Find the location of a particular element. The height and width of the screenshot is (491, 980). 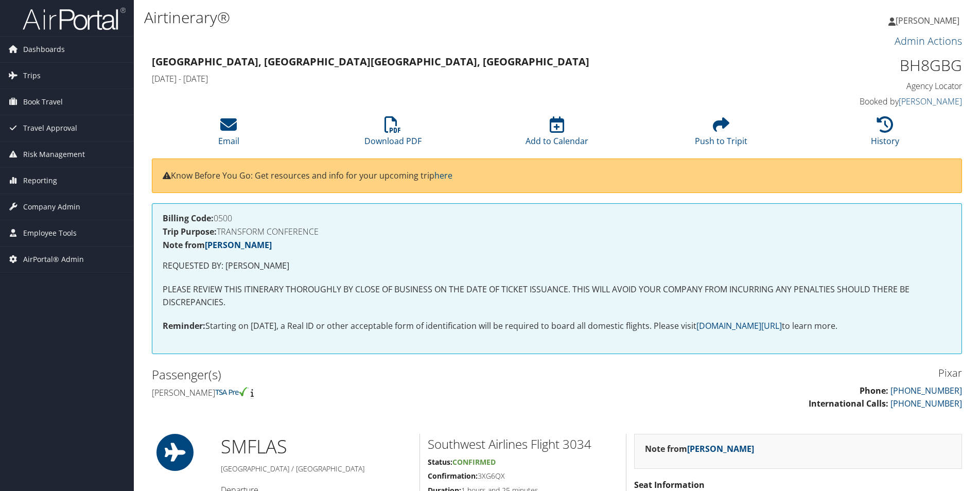

strong: Confirmation: is located at coordinates (453, 475).